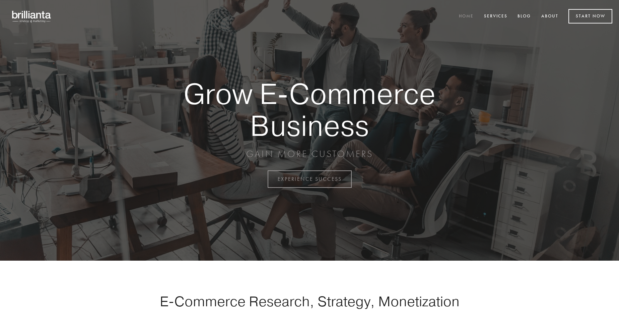 This screenshot has height=315, width=619. I want to click on p: GAIN MORE CUSTOMERS, so click(310, 154).